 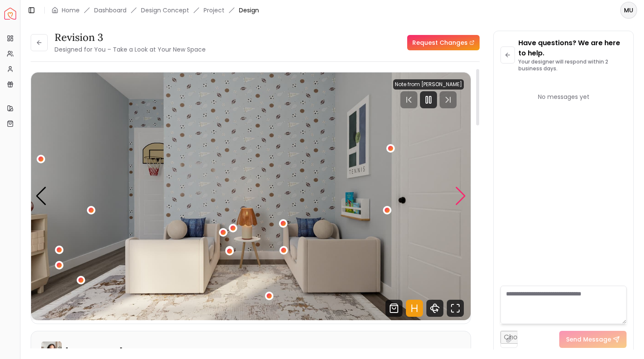 What do you see at coordinates (41, 196) in the screenshot?
I see `div: Previous slide` at bounding box center [41, 196].